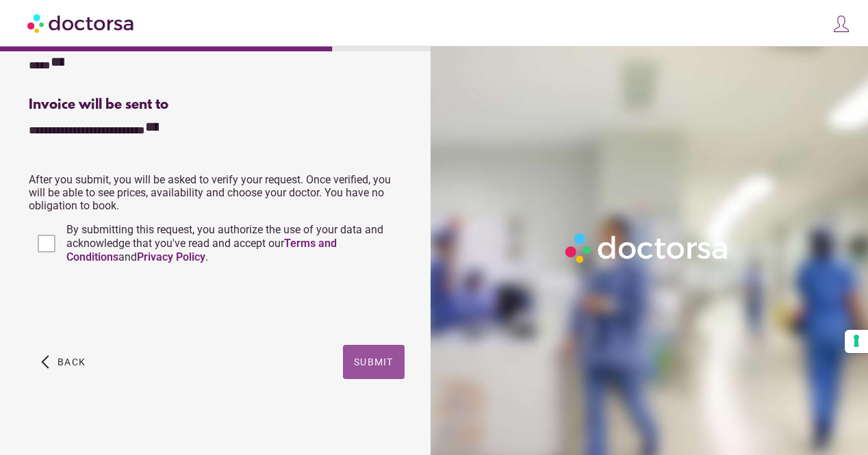 The height and width of the screenshot is (455, 868). What do you see at coordinates (216, 105) in the screenshot?
I see `div: Invoice will be sent to` at bounding box center [216, 105].